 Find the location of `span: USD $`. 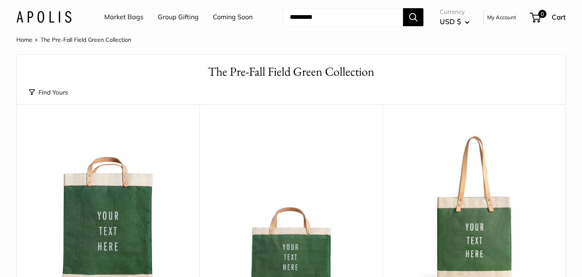

span: USD $ is located at coordinates (450, 21).